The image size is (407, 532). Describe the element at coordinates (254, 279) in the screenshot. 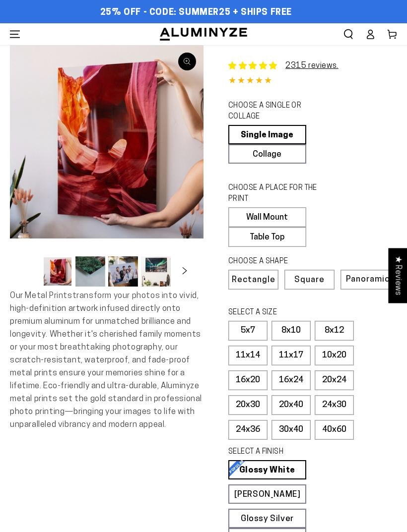

I see `span: Rectangle` at that location.